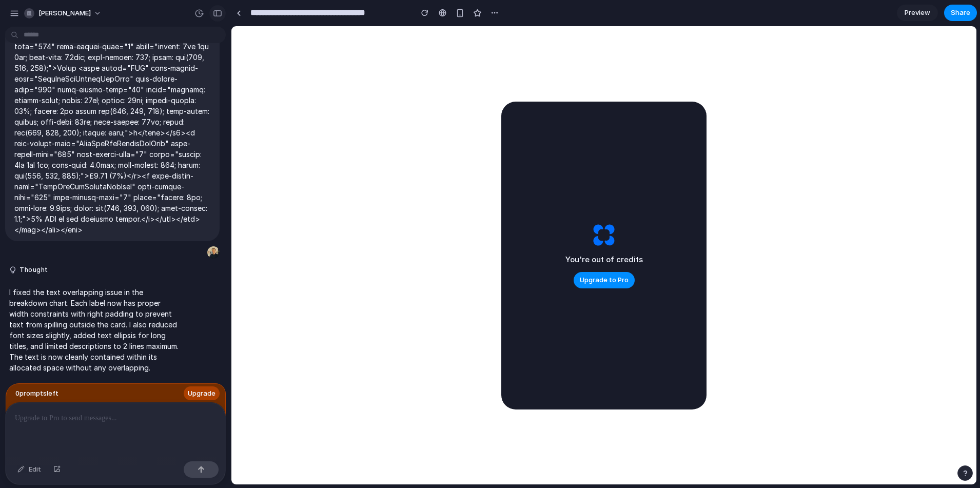 This screenshot has width=980, height=488. What do you see at coordinates (961, 13) in the screenshot?
I see `button: Share` at bounding box center [961, 13].